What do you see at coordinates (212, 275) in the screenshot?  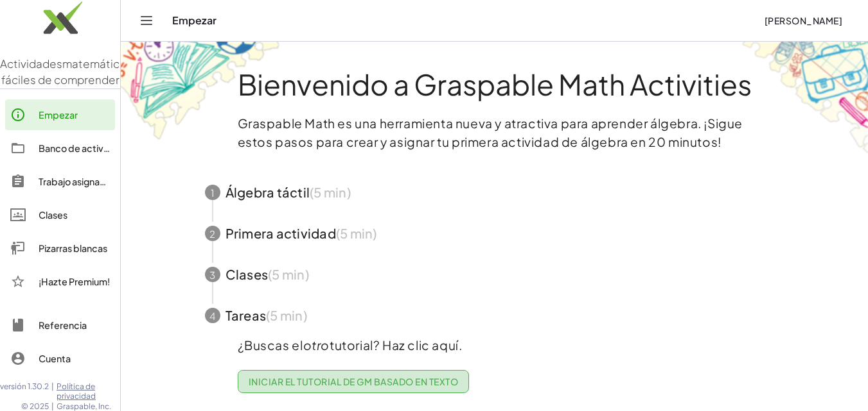 I see `font: 3` at bounding box center [212, 275].